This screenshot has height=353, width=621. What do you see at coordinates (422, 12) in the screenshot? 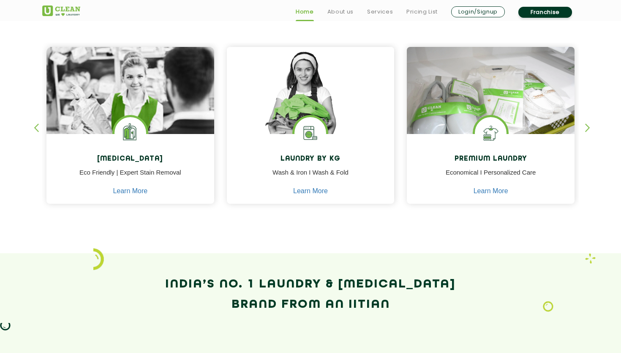
I see `a: Pricing List` at bounding box center [422, 12].